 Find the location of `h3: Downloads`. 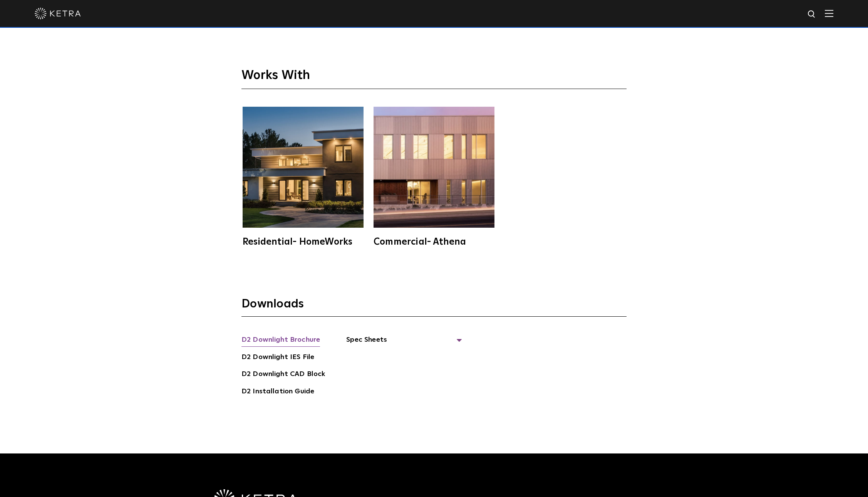

h3: Downloads is located at coordinates (434, 306).